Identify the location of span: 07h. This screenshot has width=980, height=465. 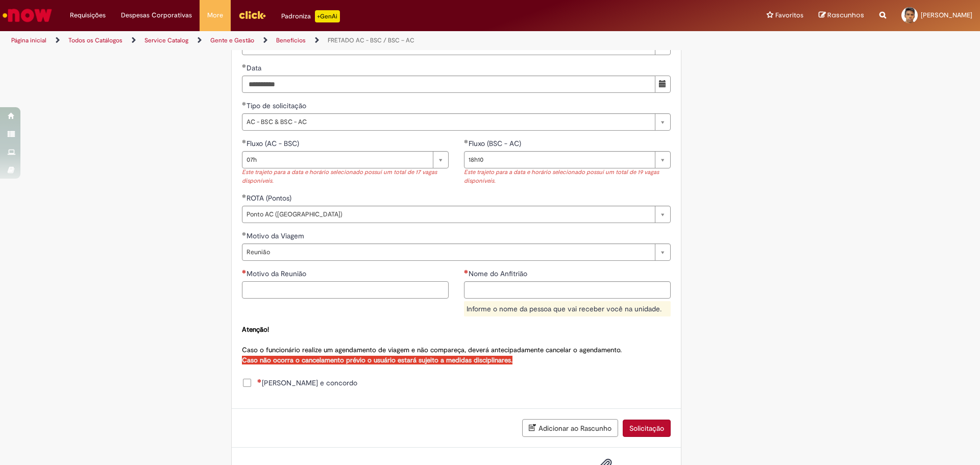
(337, 159).